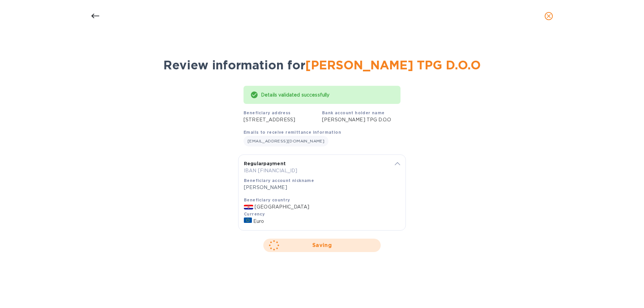 This screenshot has height=308, width=644. Describe the element at coordinates (249, 208) in the screenshot. I see `img: HR` at that location.